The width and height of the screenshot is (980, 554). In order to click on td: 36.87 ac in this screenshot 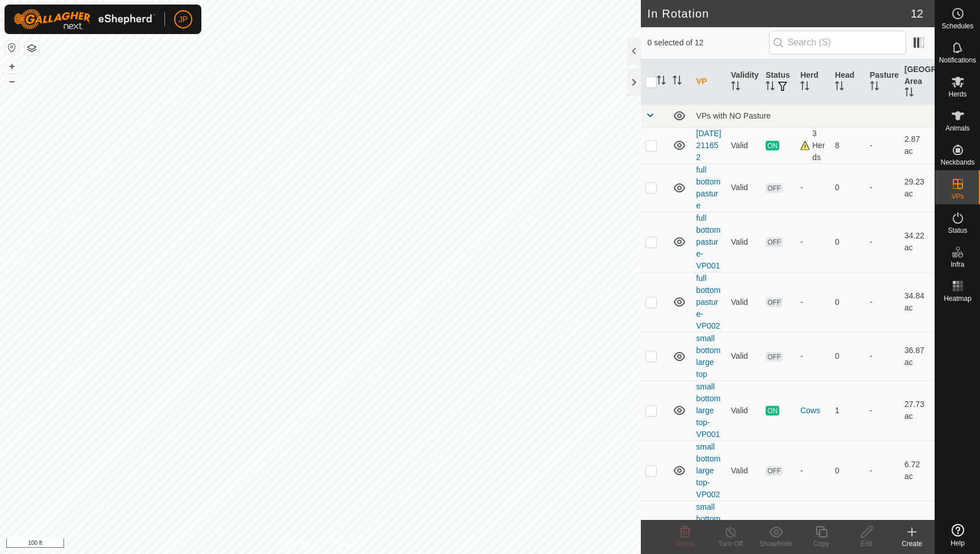, I will do `click(917, 355)`.